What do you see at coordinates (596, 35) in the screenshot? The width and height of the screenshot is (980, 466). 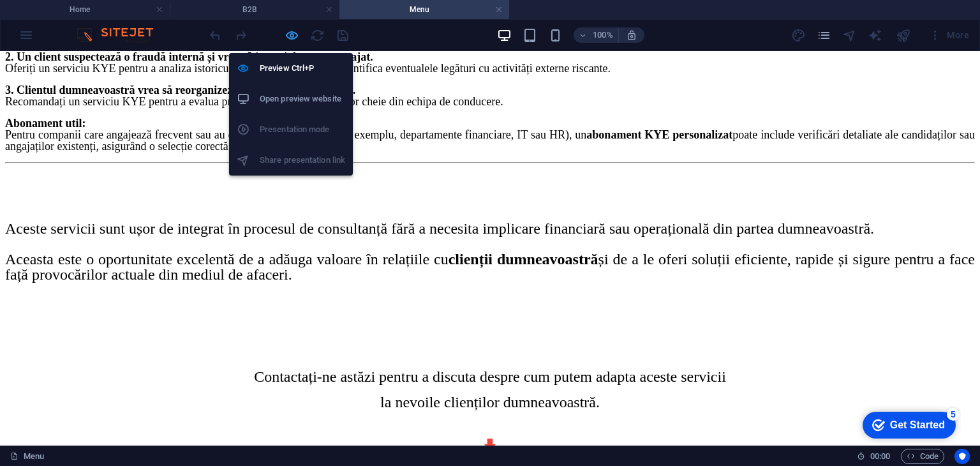 I see `button: 100%` at bounding box center [596, 35].